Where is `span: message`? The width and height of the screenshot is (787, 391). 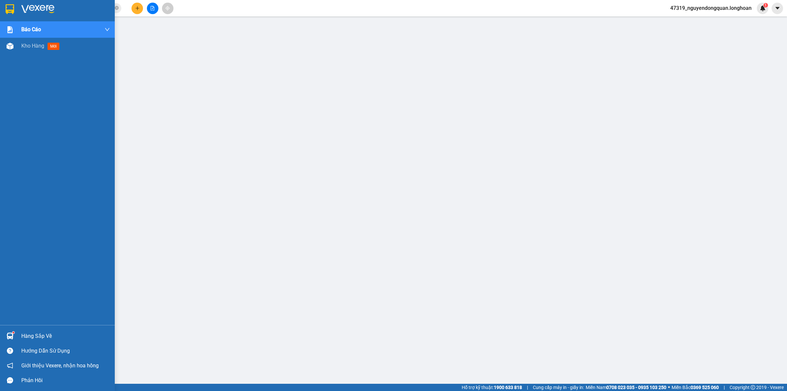 span: message is located at coordinates (10, 380).